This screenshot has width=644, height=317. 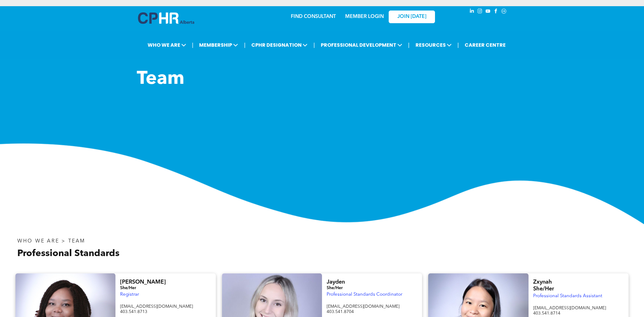 I want to click on span: Professional Standards, so click(x=69, y=253).